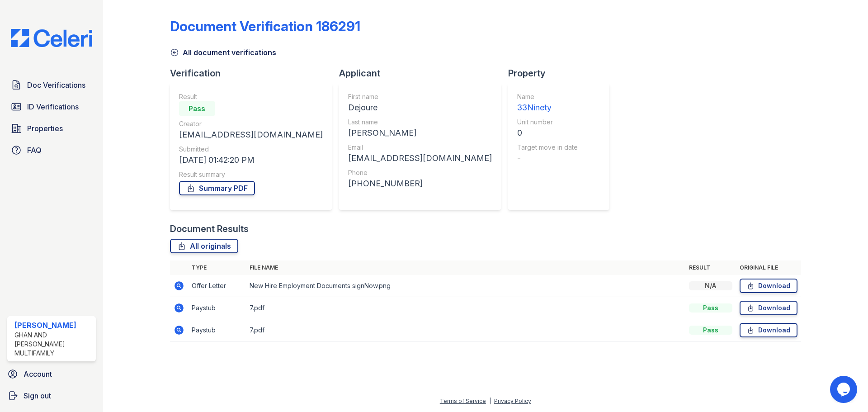  I want to click on button: Sign out, so click(52, 396).